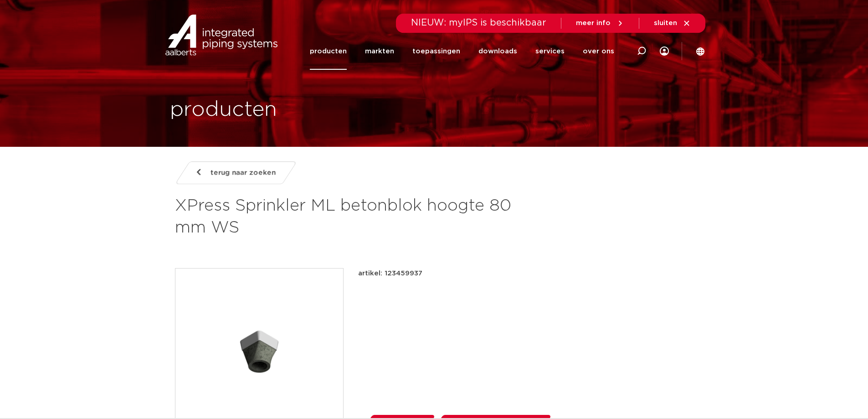 This screenshot has height=419, width=868. I want to click on a: meer info, so click(600, 23).